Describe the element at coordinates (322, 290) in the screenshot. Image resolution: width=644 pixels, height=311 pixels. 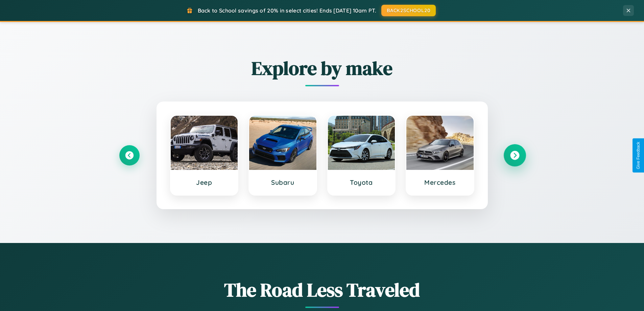
I see `h1: The Road Less Traveled` at that location.